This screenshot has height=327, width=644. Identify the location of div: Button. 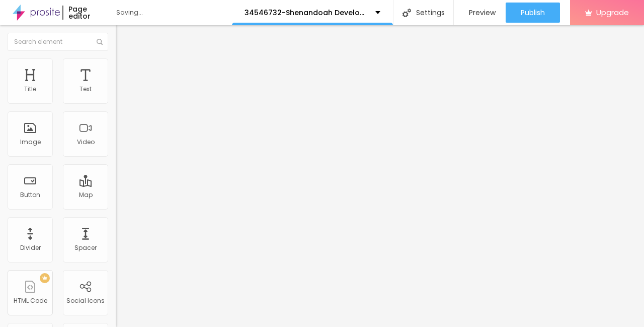
(30, 195).